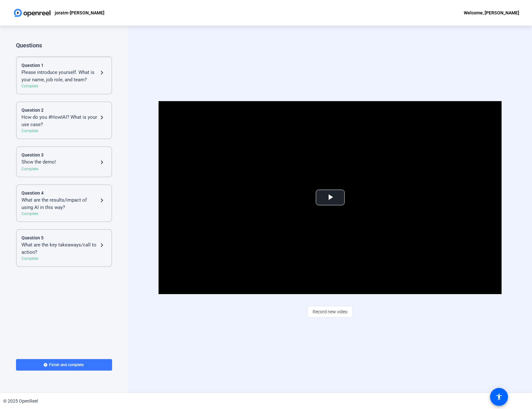 The height and width of the screenshot is (409, 532). I want to click on button: Play Video, so click(330, 198).